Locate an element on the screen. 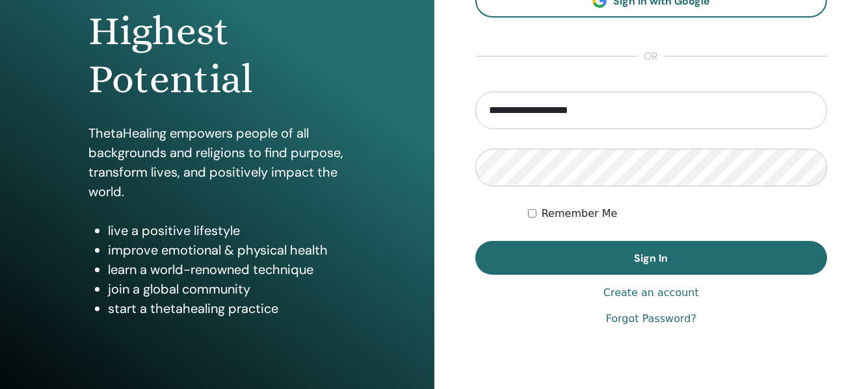  li: start a thetahealing practice is located at coordinates (226, 309).